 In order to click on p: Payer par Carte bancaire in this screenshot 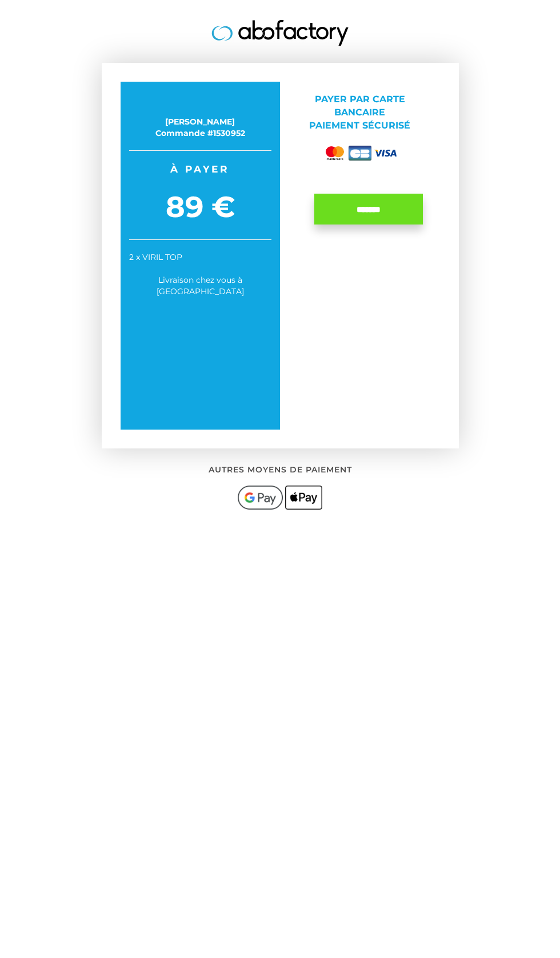, I will do `click(360, 112)`.